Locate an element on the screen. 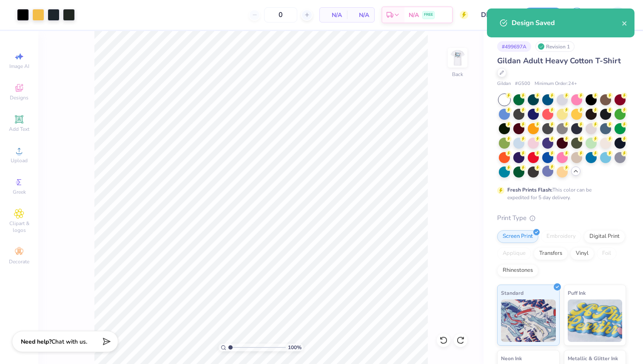 The width and height of the screenshot is (643, 364). span: Greek is located at coordinates (19, 192).